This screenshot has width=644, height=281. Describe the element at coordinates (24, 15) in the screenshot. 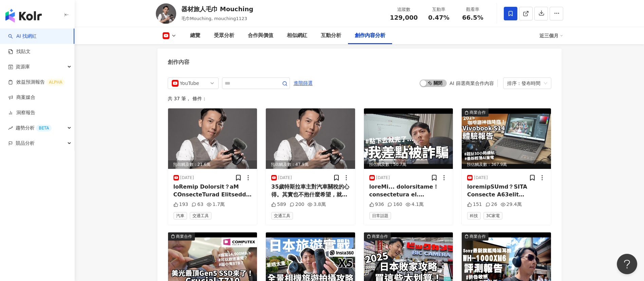

I see `img: logo` at that location.